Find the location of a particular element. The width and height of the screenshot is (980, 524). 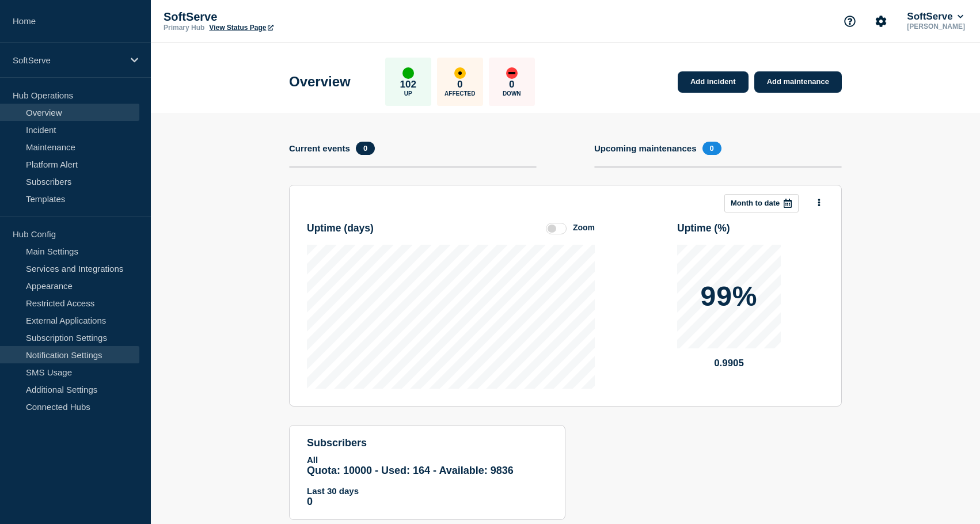

button: Support is located at coordinates (851, 21).